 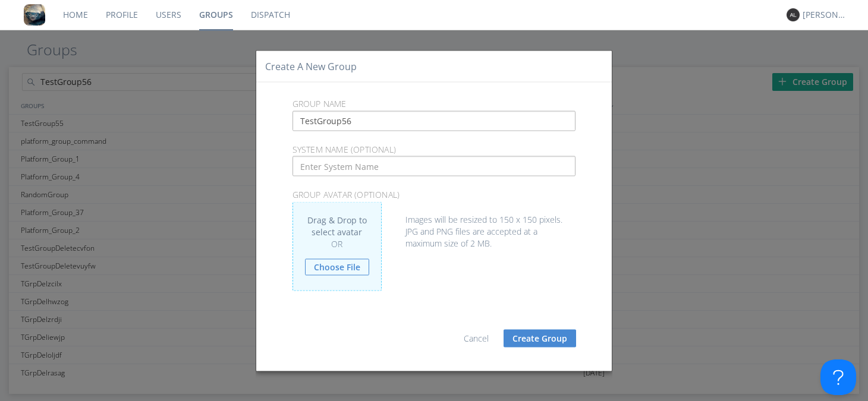 I want to click on h4: Create a New Group, so click(x=311, y=66).